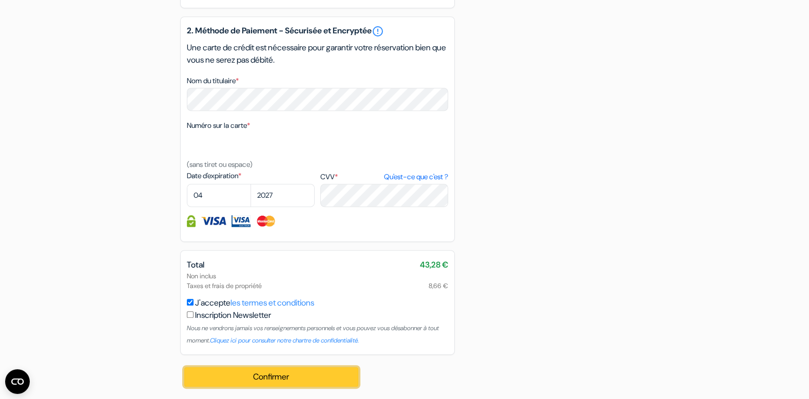 The width and height of the screenshot is (809, 399). Describe the element at coordinates (434, 265) in the screenshot. I see `span: 43,28 €` at that location.